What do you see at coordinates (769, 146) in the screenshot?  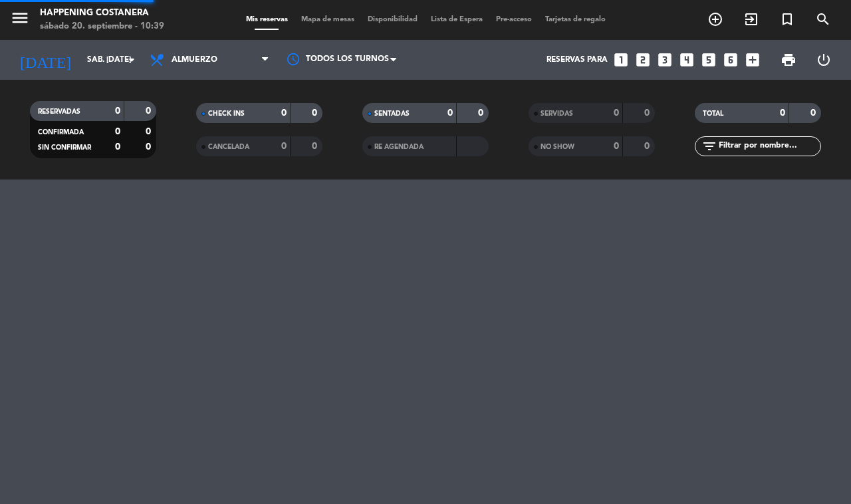 I see `input: Filtrar por nombre...` at bounding box center [769, 146].